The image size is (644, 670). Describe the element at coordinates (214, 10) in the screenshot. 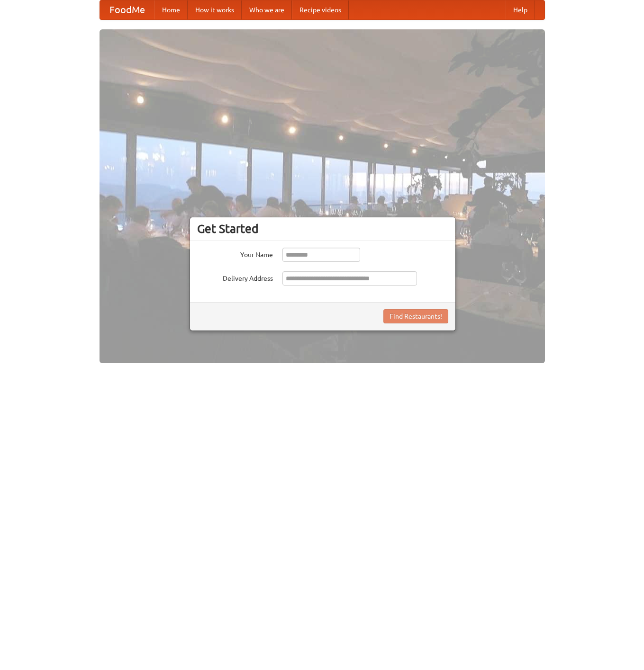

I see `a: How it works` at that location.